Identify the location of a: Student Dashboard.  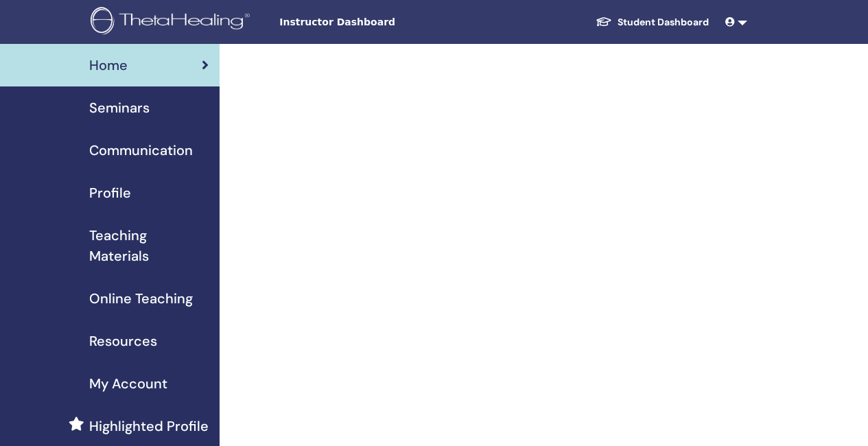
(652, 22).